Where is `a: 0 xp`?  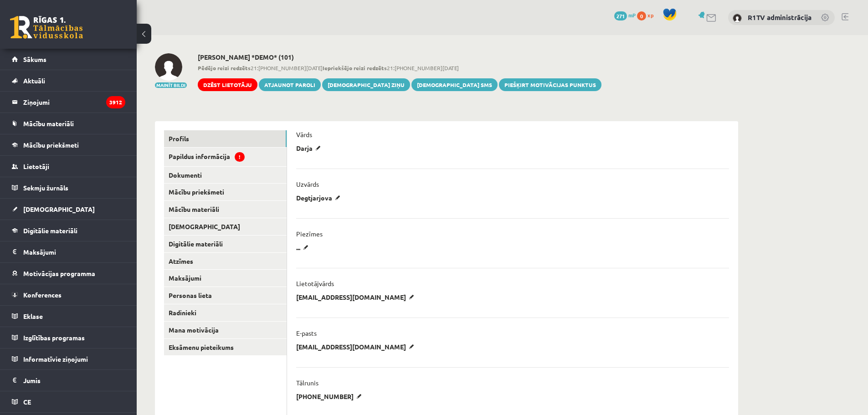
a: 0 xp is located at coordinates (647, 15).